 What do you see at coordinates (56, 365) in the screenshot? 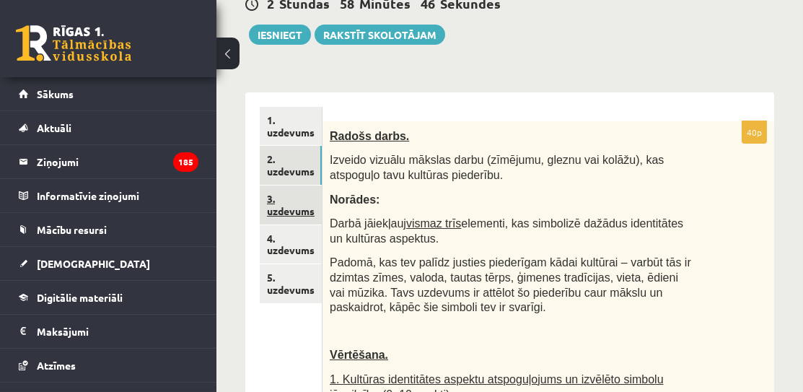
I see `span: Atzīmes` at bounding box center [56, 365].